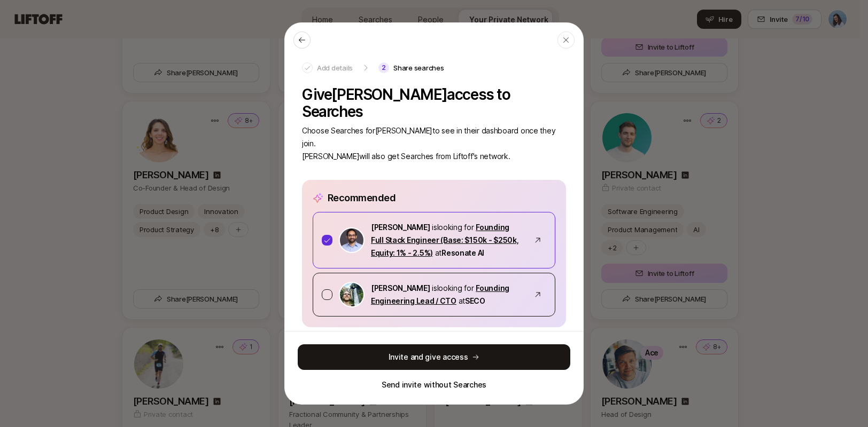 The image size is (868, 427). Describe the element at coordinates (384, 68) in the screenshot. I see `p: 2` at that location.